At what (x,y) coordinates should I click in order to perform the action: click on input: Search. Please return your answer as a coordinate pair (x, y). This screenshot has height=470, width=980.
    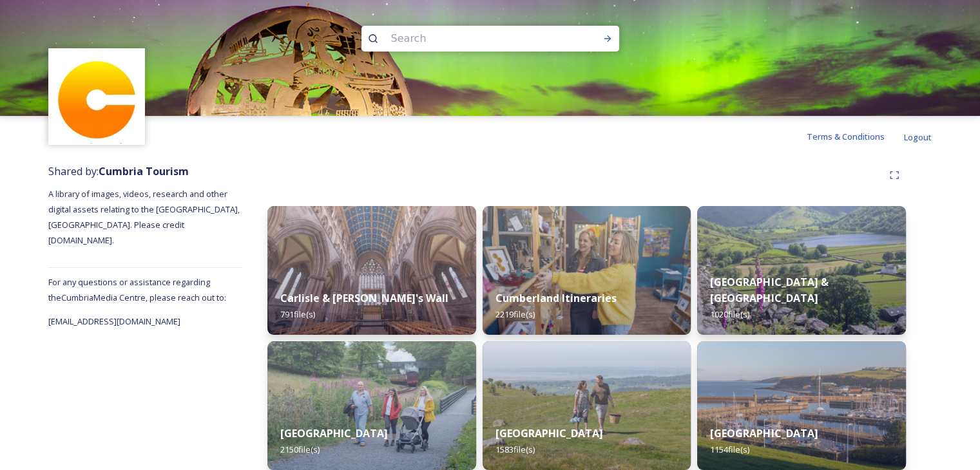
    Looking at the image, I should click on (473, 39).